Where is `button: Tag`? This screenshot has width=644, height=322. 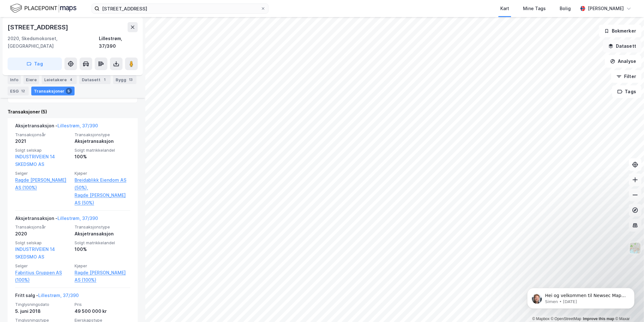
button: Tag is located at coordinates (35, 64).